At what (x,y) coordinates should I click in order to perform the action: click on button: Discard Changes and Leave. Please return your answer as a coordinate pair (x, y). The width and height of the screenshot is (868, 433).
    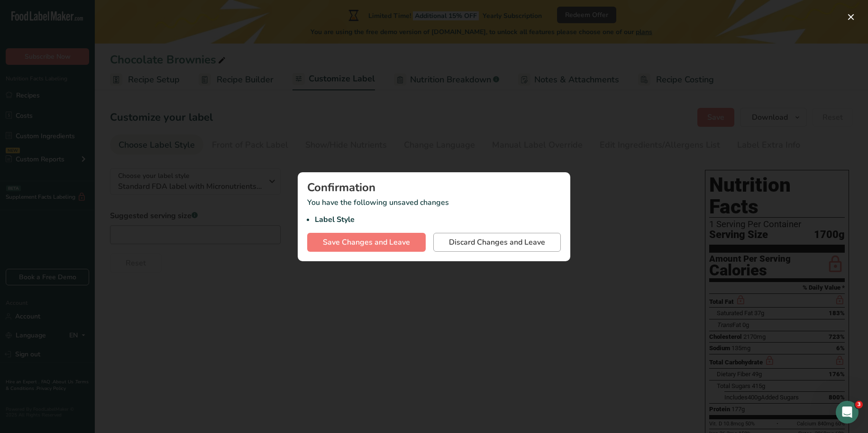
    Looking at the image, I should click on (497, 243).